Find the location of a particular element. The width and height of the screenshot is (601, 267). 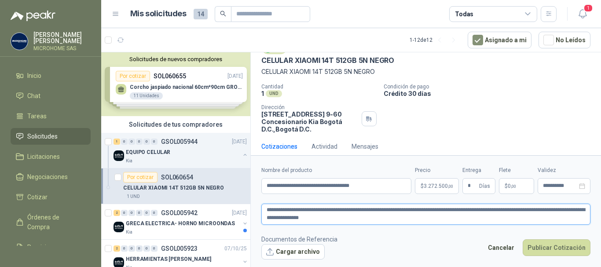

button: Cancelar is located at coordinates (501, 248).